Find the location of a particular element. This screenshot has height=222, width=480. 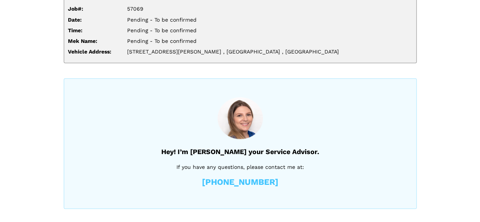

strong: Mek Name: is located at coordinates (82, 41).